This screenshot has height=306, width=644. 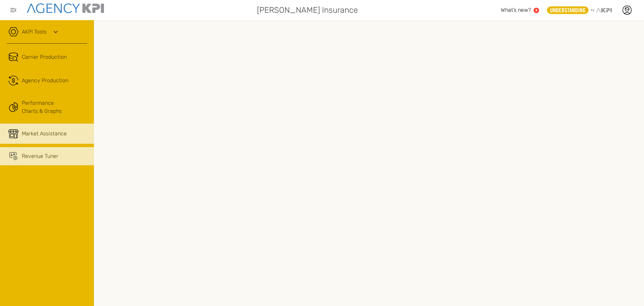 I want to click on a: 5, so click(x=536, y=10).